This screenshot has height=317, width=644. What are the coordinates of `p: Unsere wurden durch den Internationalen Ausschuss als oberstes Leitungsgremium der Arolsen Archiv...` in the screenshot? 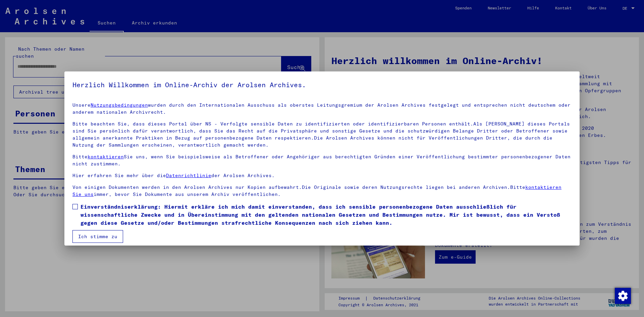 It's located at (322, 109).